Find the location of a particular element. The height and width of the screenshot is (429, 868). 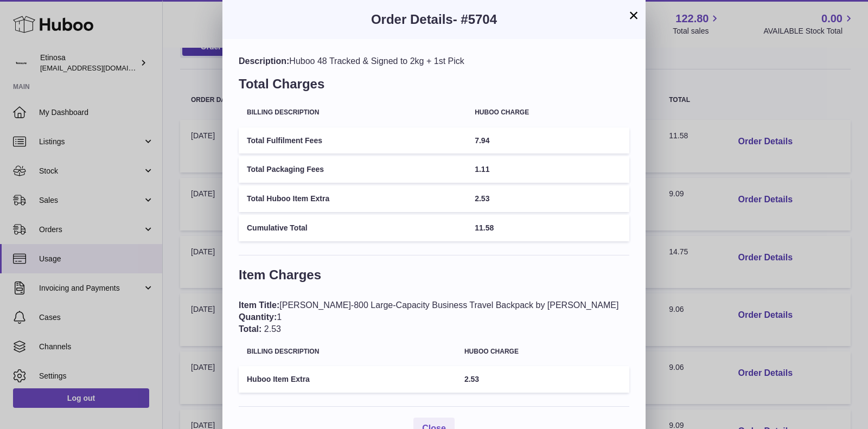

td: Total Fulfilment Fees is located at coordinates (352, 141).